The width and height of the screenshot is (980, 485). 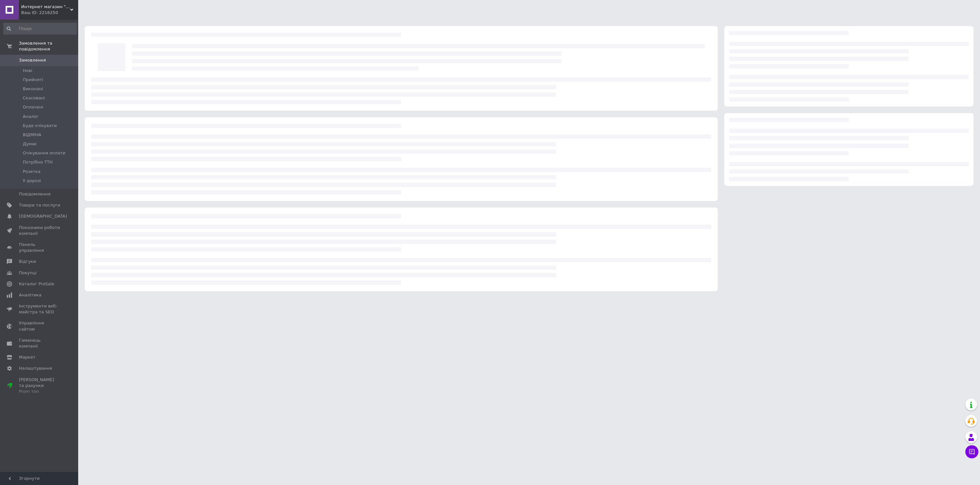 I want to click on span: Маркет, so click(x=27, y=357).